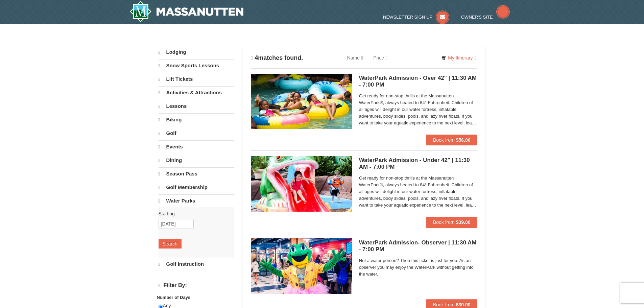  I want to click on button: Book from $56.00, so click(452, 140).